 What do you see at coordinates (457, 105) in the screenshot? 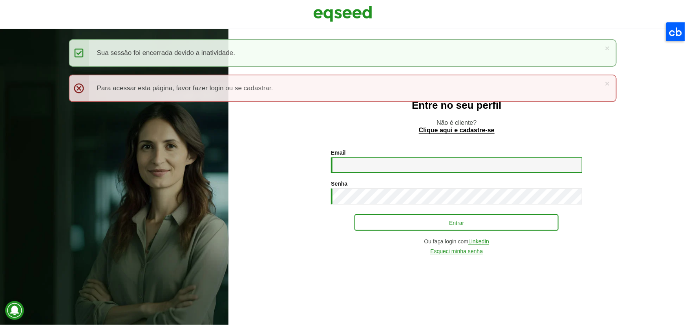
I see `h2: Entre no seu perfil` at bounding box center [457, 105].